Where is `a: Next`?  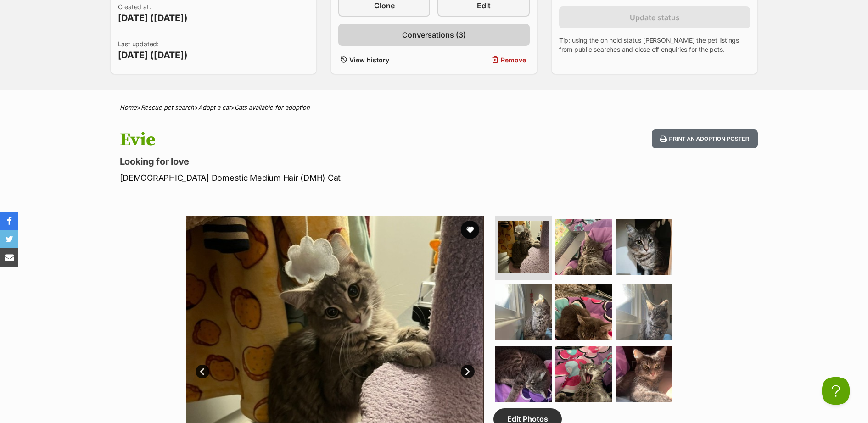
a: Next is located at coordinates (468, 372).